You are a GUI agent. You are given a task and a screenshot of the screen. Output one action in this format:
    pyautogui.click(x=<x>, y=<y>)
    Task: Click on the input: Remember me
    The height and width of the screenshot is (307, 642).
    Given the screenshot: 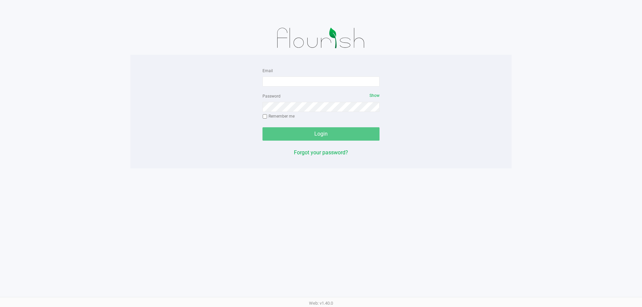 What is the action you would take?
    pyautogui.click(x=265, y=117)
    